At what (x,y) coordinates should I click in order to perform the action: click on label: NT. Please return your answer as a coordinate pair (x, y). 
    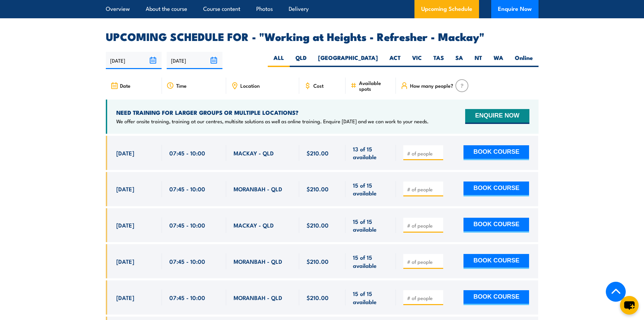
    Looking at the image, I should click on (478, 60).